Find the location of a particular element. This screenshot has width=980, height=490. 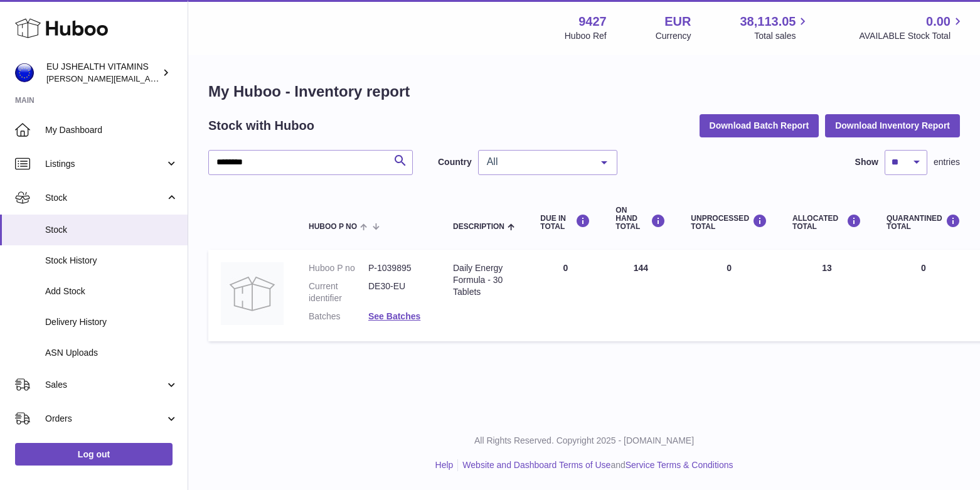

div: QUARANTINED Total is located at coordinates (924, 222).